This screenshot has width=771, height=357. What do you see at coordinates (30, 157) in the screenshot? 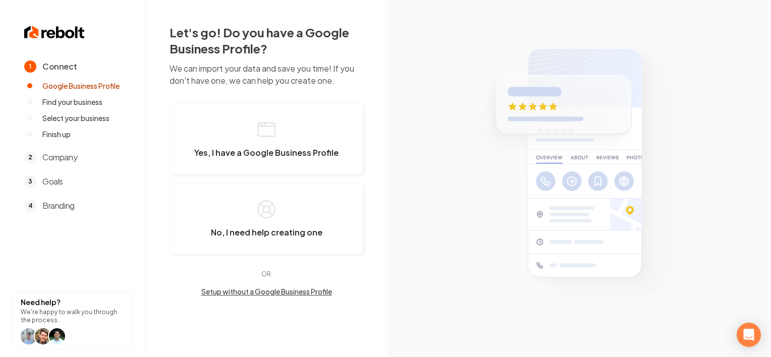
I see `span: 2` at bounding box center [30, 157].